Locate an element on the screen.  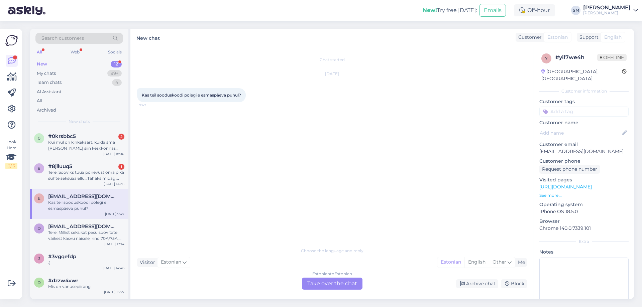
p: Visited pages is located at coordinates (583, 180).